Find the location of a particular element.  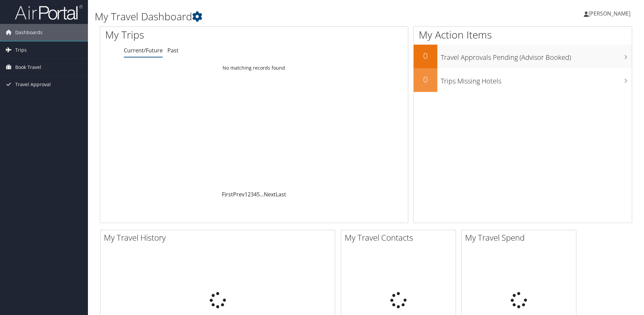

a: 1 is located at coordinates (246, 195).